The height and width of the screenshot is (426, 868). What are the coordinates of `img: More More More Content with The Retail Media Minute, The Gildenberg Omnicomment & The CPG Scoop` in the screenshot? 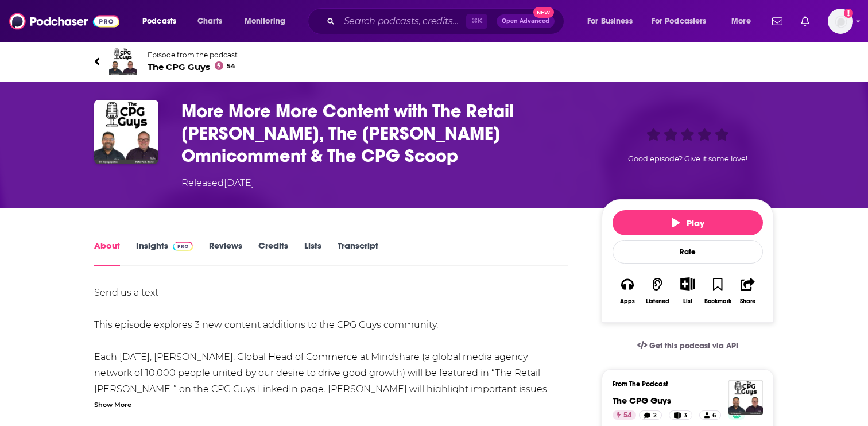 It's located at (126, 132).